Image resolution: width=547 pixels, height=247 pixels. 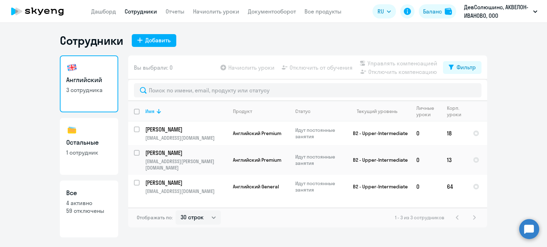 I want to click on span: 1 - 3 из 3 сотрудников, so click(x=419, y=218).